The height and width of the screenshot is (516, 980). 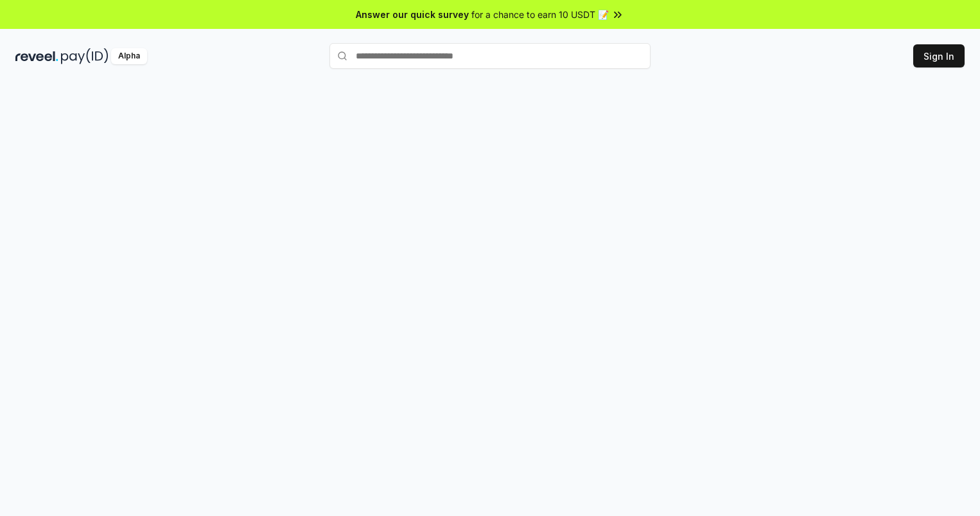 What do you see at coordinates (540, 14) in the screenshot?
I see `span: for a chance to earn 10 USDT 📝` at bounding box center [540, 14].